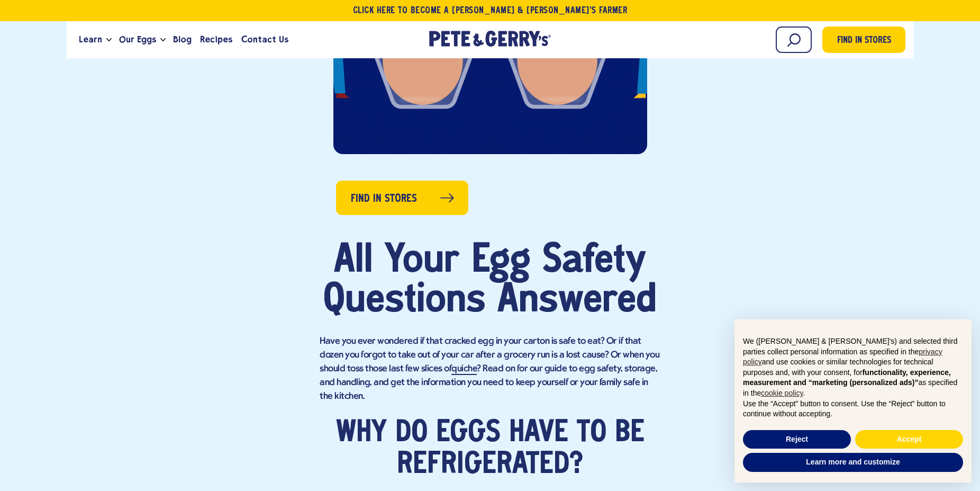 The image size is (980, 491). Describe the element at coordinates (90, 39) in the screenshot. I see `a: Learn` at that location.